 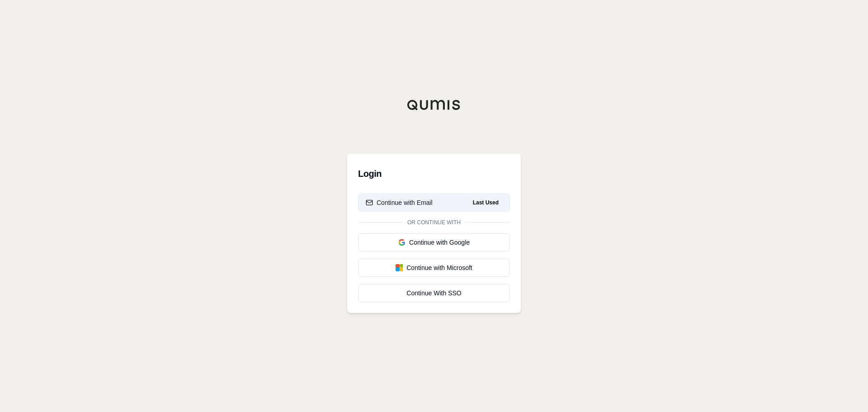 I want to click on div: Continue with Google, so click(x=434, y=242).